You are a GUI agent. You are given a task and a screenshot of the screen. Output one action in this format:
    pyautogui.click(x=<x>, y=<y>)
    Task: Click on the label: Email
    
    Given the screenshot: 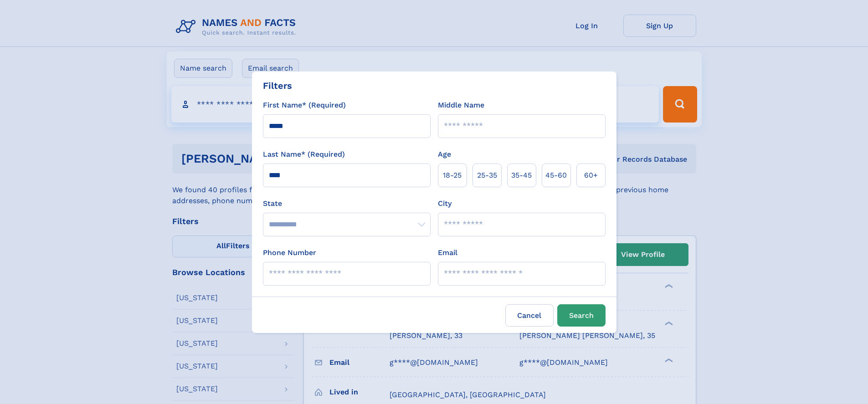 What is the action you would take?
    pyautogui.click(x=448, y=253)
    